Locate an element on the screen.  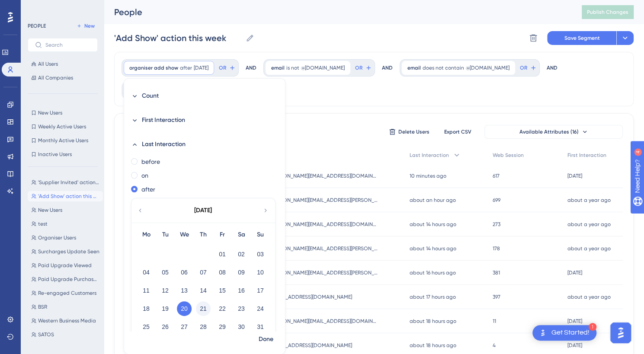
span: 397 is located at coordinates (496, 297).